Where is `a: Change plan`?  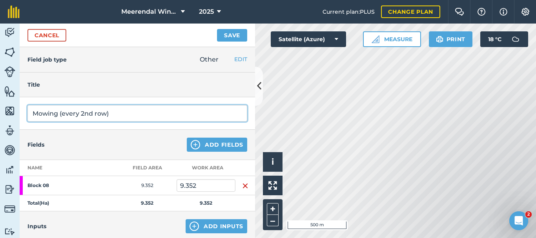 a: Change plan is located at coordinates (411, 12).